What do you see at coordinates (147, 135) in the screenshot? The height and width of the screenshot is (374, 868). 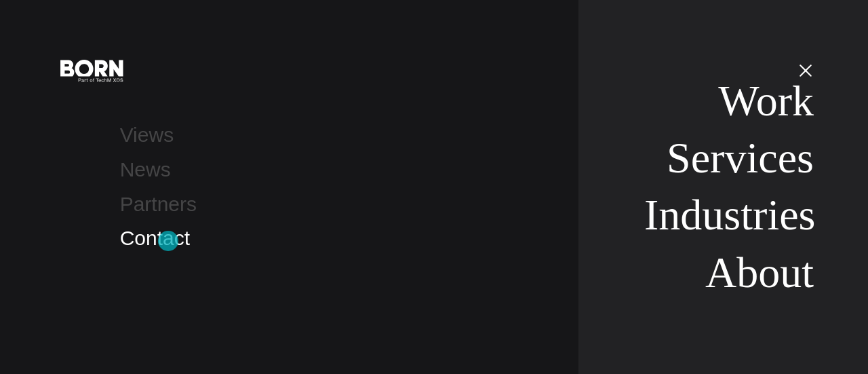 I see `a: Views` at bounding box center [147, 135].